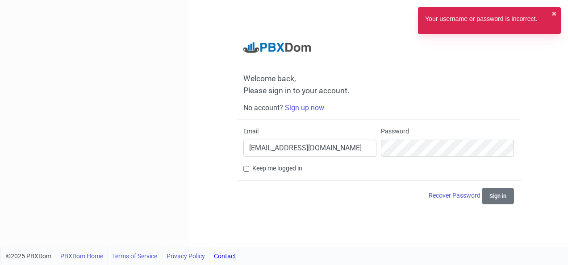  What do you see at coordinates (481, 21) in the screenshot?
I see `div: Your username or password is incorrect.` at bounding box center [481, 21].